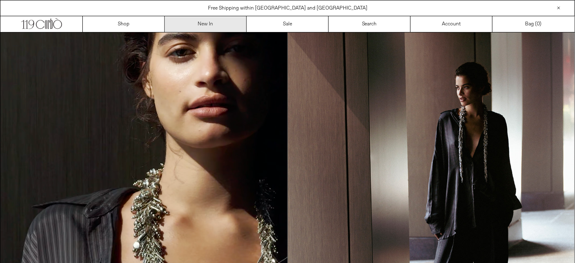  I want to click on a: Search, so click(370, 24).